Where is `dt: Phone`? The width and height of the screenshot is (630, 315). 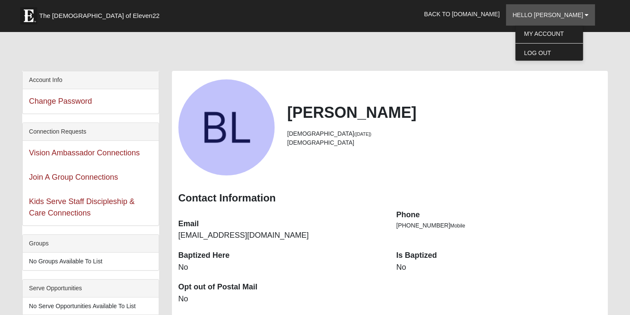
dt: Phone is located at coordinates (498, 215).